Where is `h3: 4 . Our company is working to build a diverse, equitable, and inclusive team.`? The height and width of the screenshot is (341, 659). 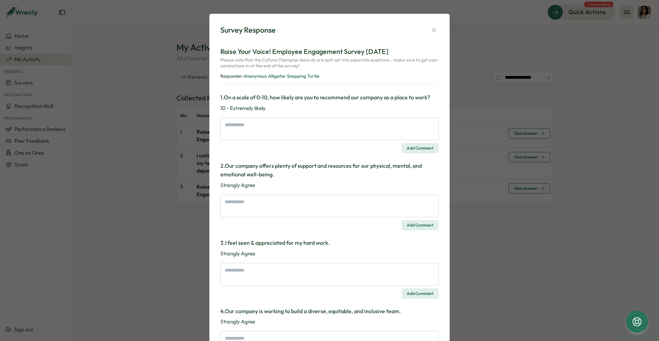 h3: 4 . Our company is working to build a diverse, equitable, and inclusive team. is located at coordinates (330, 311).